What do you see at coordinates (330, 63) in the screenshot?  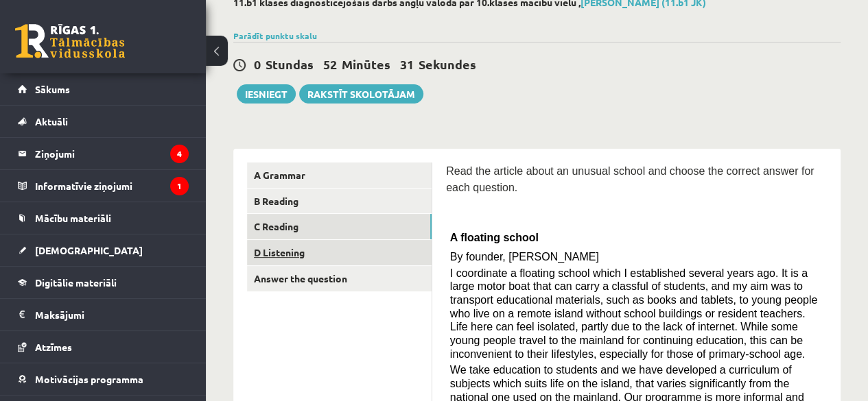 I see `span: 52` at bounding box center [330, 63].